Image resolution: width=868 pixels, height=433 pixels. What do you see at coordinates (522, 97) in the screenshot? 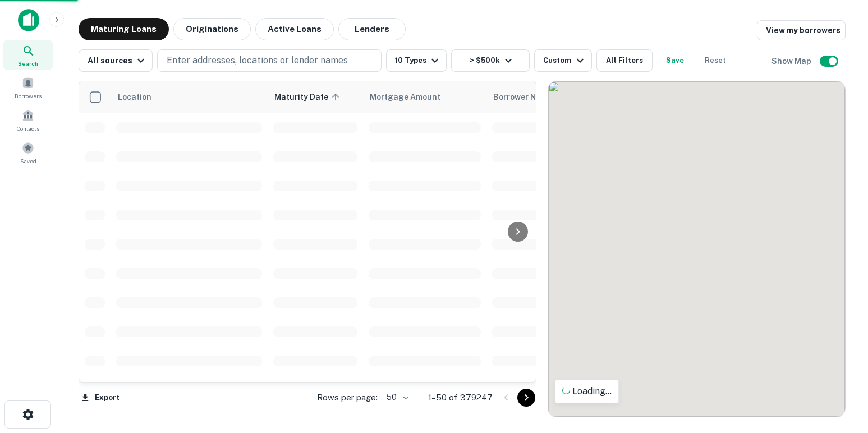
I see `span: Borrower Name` at bounding box center [522, 97].